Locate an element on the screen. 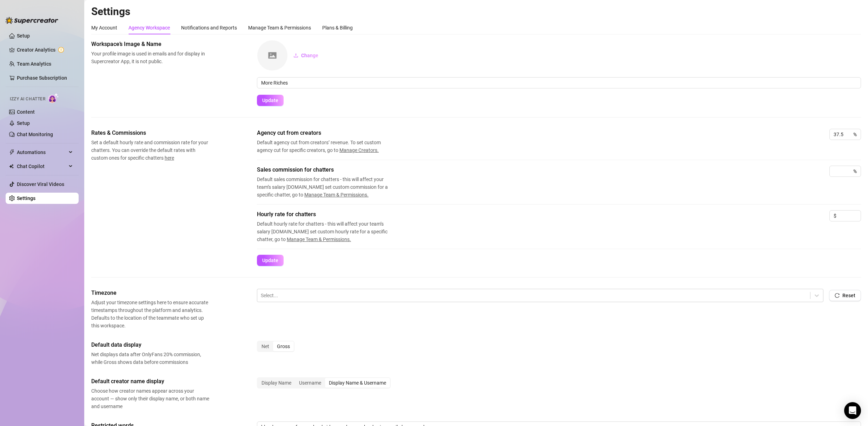  h2: Settings is located at coordinates (476, 12).